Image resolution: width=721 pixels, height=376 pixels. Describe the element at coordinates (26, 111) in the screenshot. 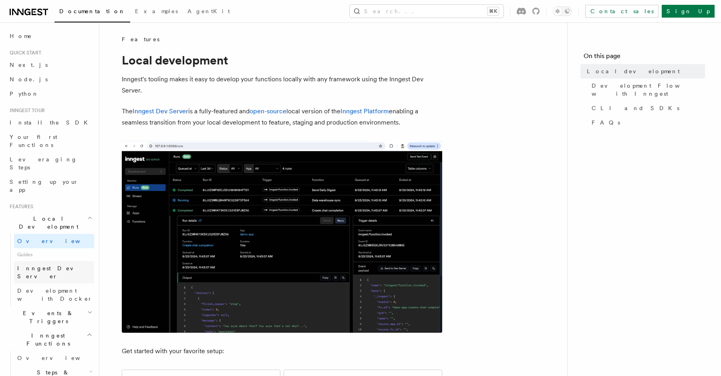

I see `span: Inngest tour` at that location.